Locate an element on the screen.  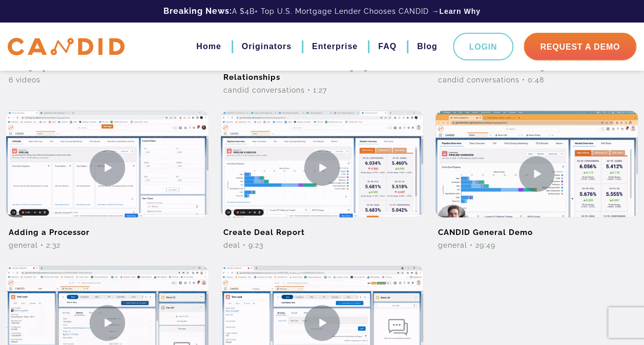
a: Learn Why is located at coordinates (459, 11).